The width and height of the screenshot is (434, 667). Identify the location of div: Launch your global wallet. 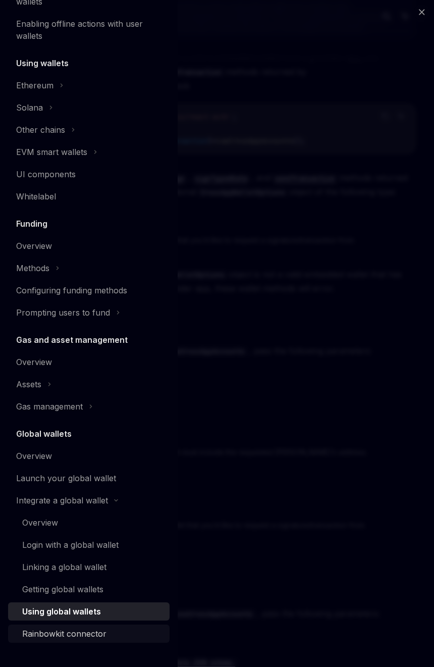
(66, 478).